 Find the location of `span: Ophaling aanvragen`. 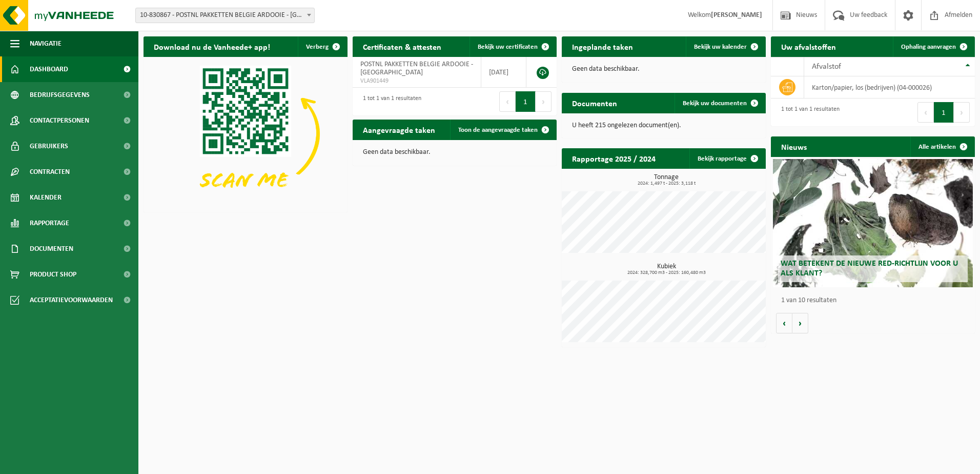

span: Ophaling aanvragen is located at coordinates (929, 47).